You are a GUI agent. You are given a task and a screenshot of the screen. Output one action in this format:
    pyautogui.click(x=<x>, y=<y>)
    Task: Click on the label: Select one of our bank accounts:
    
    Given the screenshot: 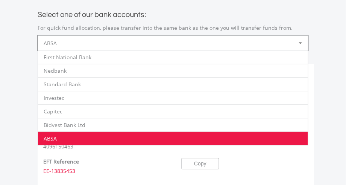 What is the action you would take?
    pyautogui.click(x=92, y=13)
    